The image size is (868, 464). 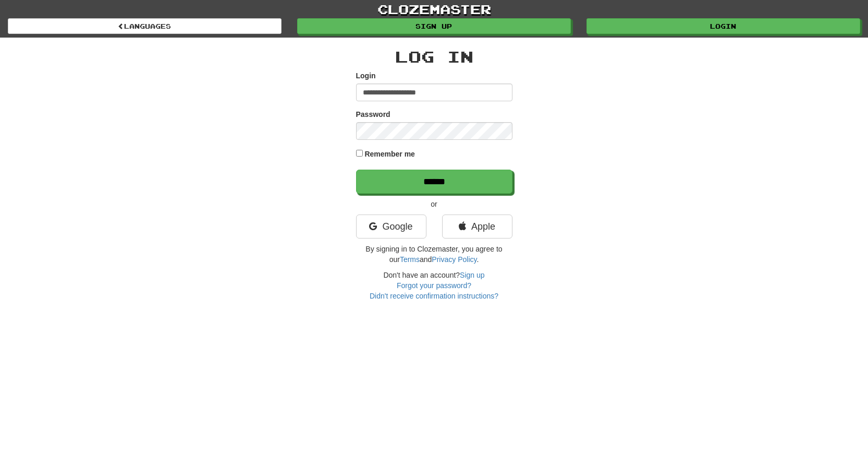 I want to click on label: Login, so click(x=366, y=75).